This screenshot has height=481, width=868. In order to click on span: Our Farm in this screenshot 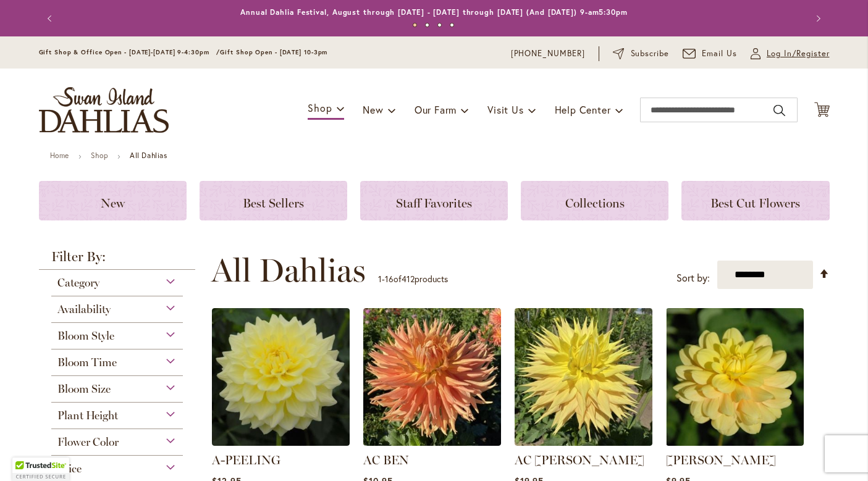, I will do `click(435, 109)`.